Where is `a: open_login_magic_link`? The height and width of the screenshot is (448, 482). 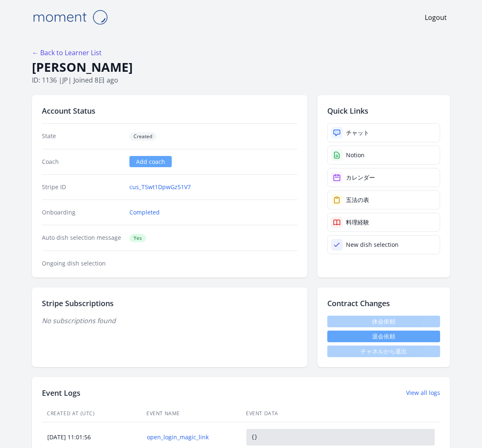
a: open_login_magic_link is located at coordinates (191, 437).